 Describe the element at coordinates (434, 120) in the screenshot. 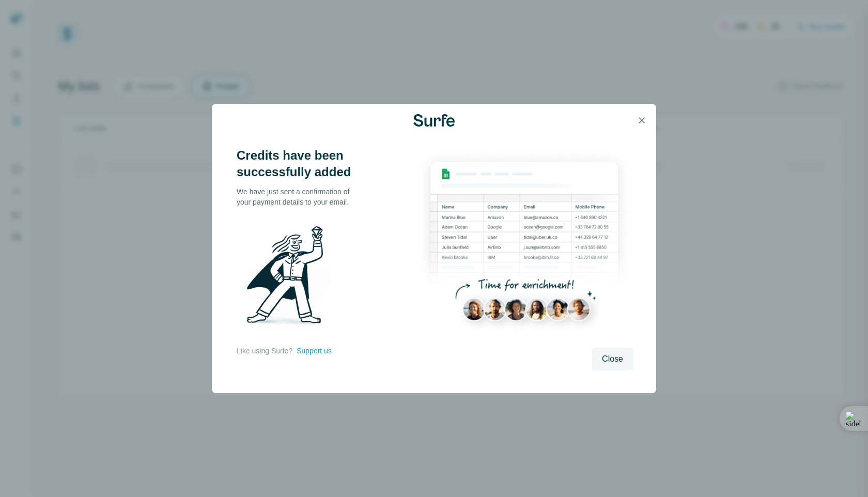

I see `img: Surfe Logo` at that location.